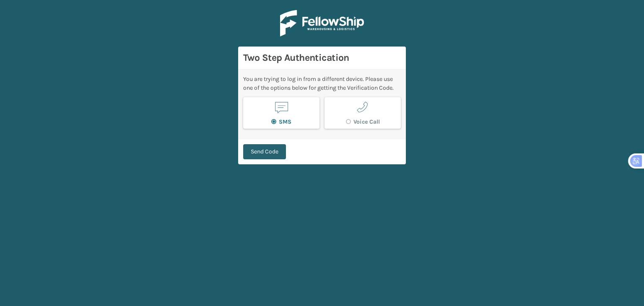 This screenshot has height=306, width=644. What do you see at coordinates (322, 83) in the screenshot?
I see `div: You are trying to log in from a different device. Please use one of the options below for getting...` at bounding box center [322, 83].